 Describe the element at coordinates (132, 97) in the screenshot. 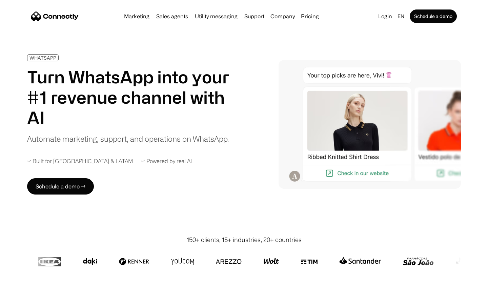

I see `h1: Turn WhatsApp into your #1 revenue channel with AI` at that location.